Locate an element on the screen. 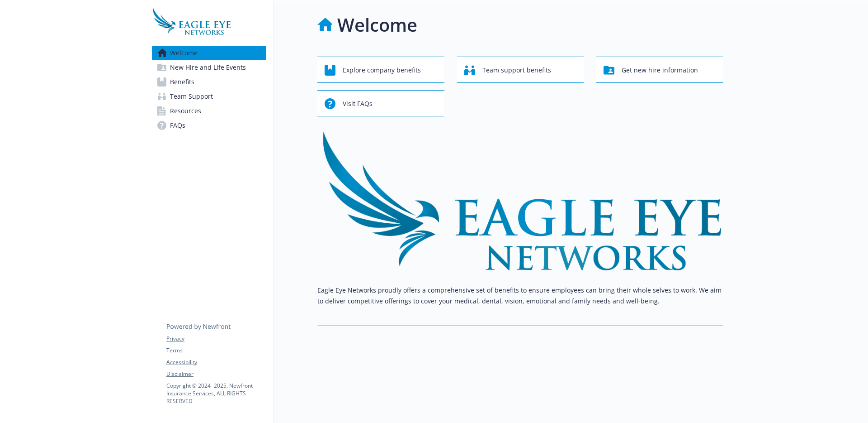 The height and width of the screenshot is (423, 868). a: Resources is located at coordinates (209, 111).